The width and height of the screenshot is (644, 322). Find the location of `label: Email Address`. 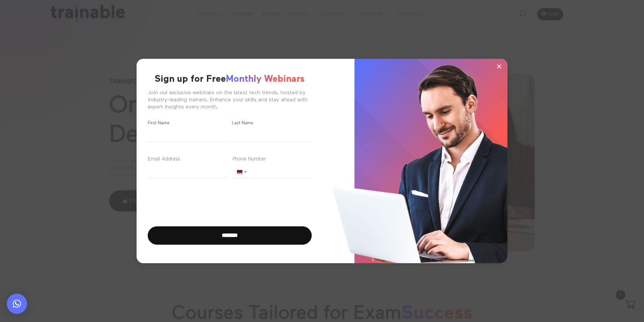

label: Email Address is located at coordinates (187, 159).